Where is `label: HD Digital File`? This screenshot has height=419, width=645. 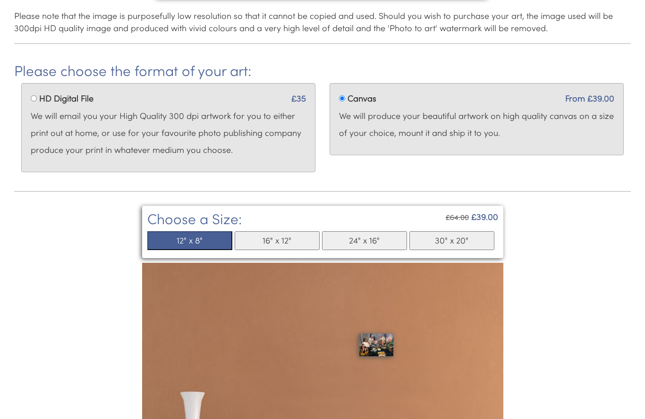 label: HD Digital File is located at coordinates (66, 99).